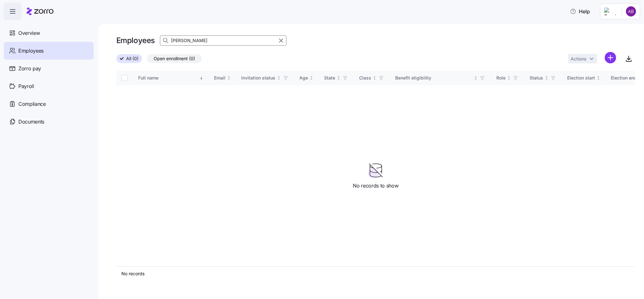 The image size is (644, 299). What do you see at coordinates (49, 68) in the screenshot?
I see `a: Zorro pay` at bounding box center [49, 68].